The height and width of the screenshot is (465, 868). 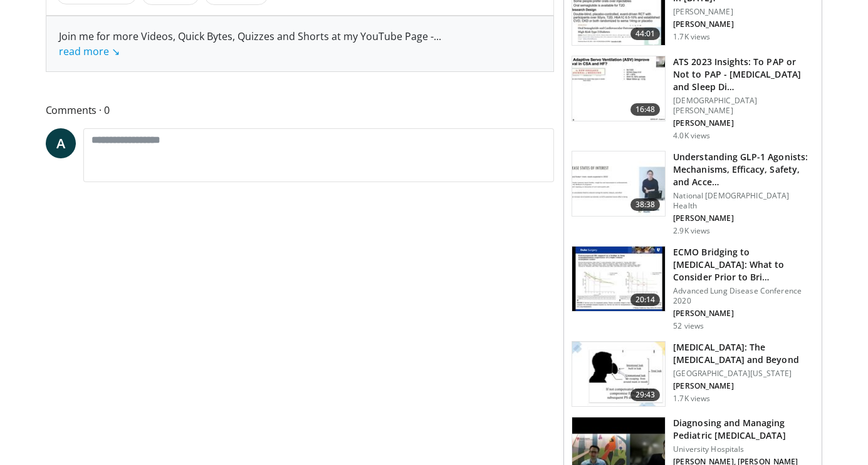 What do you see at coordinates (619, 375) in the screenshot?
I see `img: e009c484-ea1f-410a-8eb9-81856f64492e.150x105_q85_crop-smart_upscale.jpg` at bounding box center [619, 375].